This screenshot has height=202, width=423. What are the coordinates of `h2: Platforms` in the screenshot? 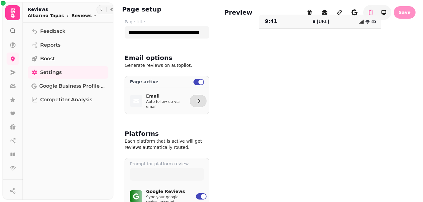 It's located at (142, 134).